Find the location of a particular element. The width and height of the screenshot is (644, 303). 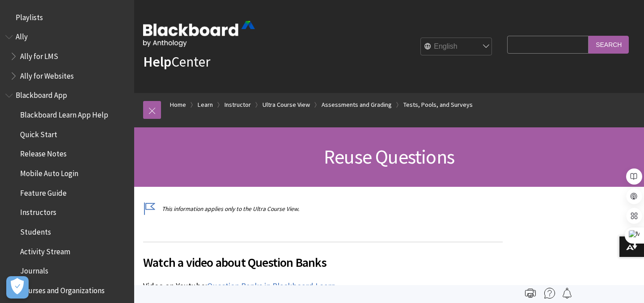

a: Ultra Course View is located at coordinates (286, 104).